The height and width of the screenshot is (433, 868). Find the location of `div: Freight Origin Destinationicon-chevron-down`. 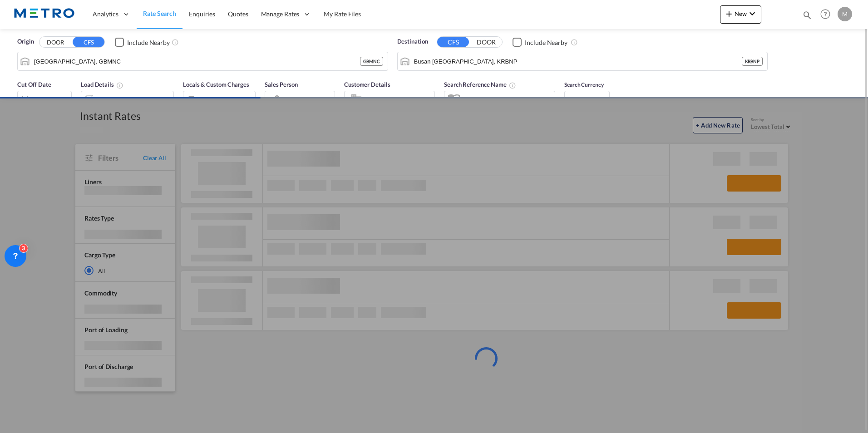

div: Freight Origin Destinationicon-chevron-down is located at coordinates (220, 100).